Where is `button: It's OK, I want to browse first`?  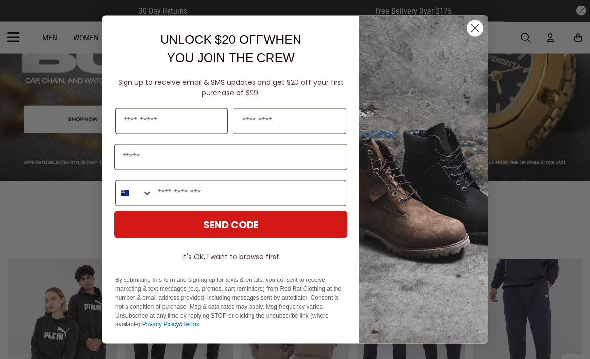 button: It's OK, I want to browse first is located at coordinates (231, 257).